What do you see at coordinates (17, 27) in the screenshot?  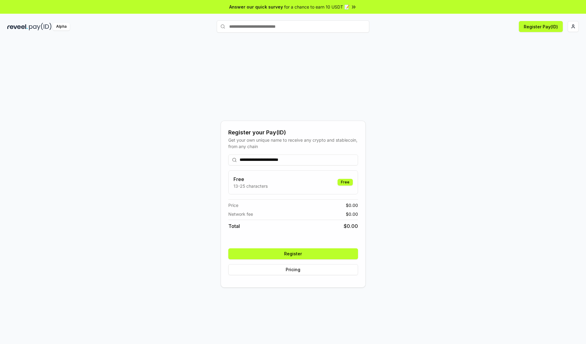 I see `img: reveel_dark` at bounding box center [17, 27].